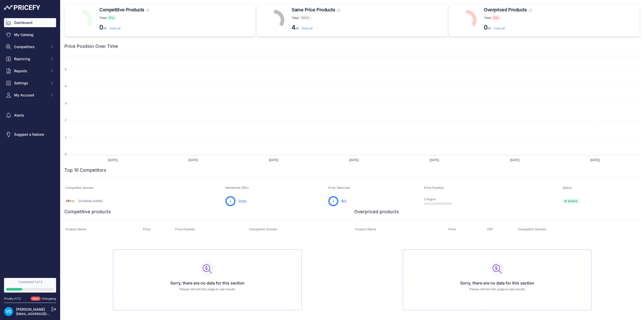 The height and width of the screenshot is (320, 644). I want to click on tspan: 0, so click(65, 154).